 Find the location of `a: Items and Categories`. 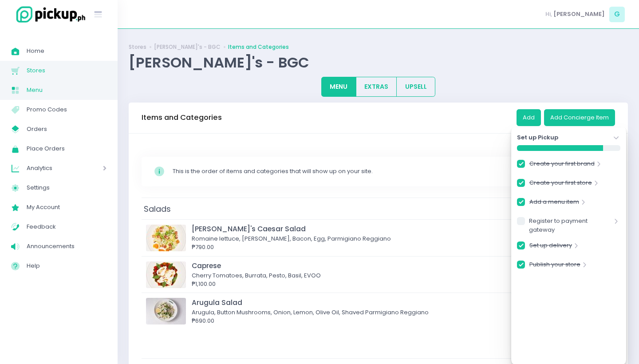

a: Items and Categories is located at coordinates (258, 47).